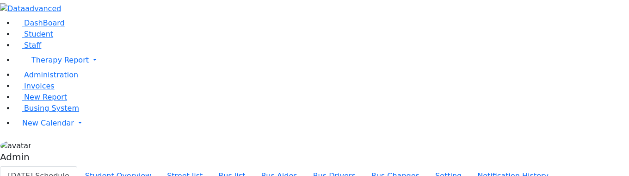 This screenshot has width=629, height=176. Describe the element at coordinates (48, 123) in the screenshot. I see `span: New Calendar` at that location.